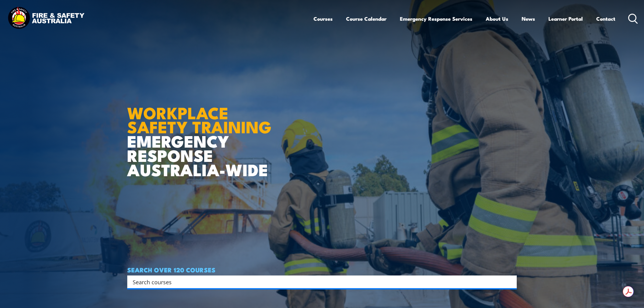 This screenshot has height=308, width=644. I want to click on a: News, so click(528, 19).